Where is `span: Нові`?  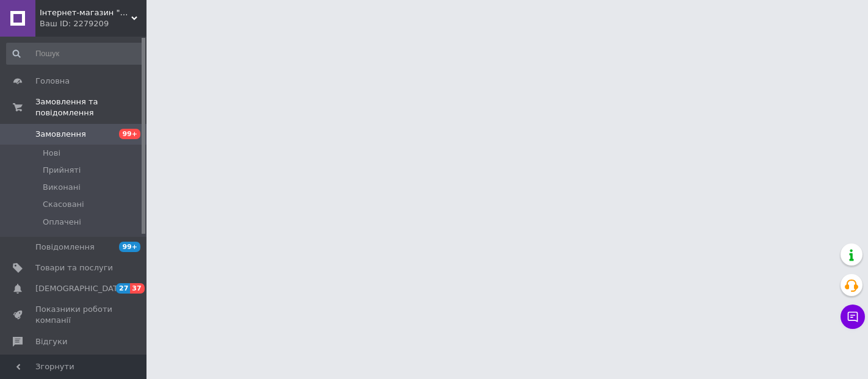
span: Нові is located at coordinates (51, 153).